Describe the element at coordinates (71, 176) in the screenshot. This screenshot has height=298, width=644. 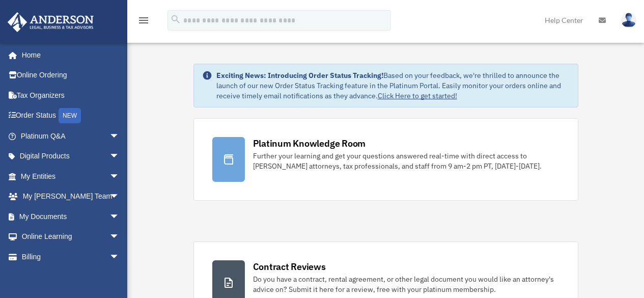
I see `a: My Entitiesarrow_drop_down` at that location.